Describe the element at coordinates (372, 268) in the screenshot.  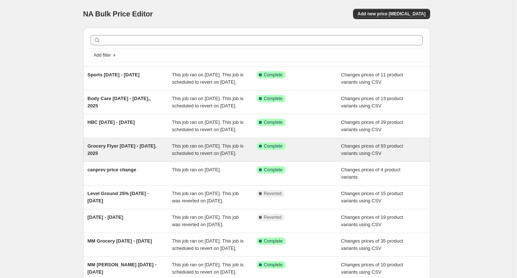
I see `span: Changes prices of 10 product variants using CSV` at that location.